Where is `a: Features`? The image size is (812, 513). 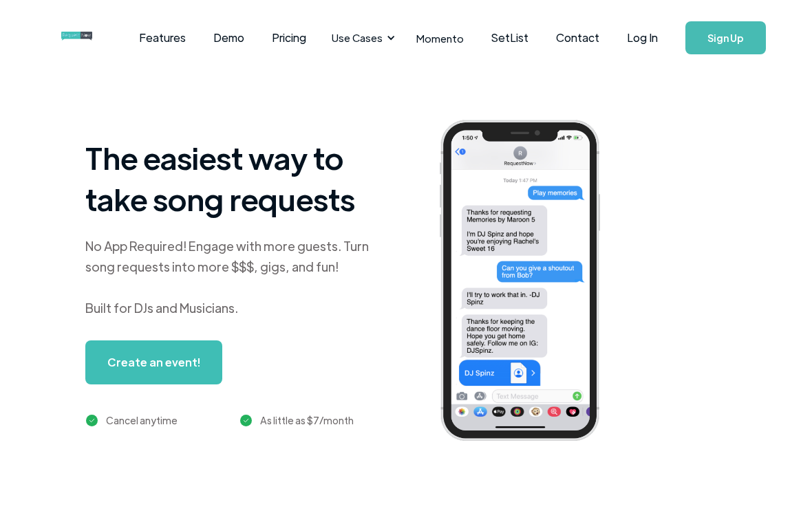 a: Features is located at coordinates (163, 38).